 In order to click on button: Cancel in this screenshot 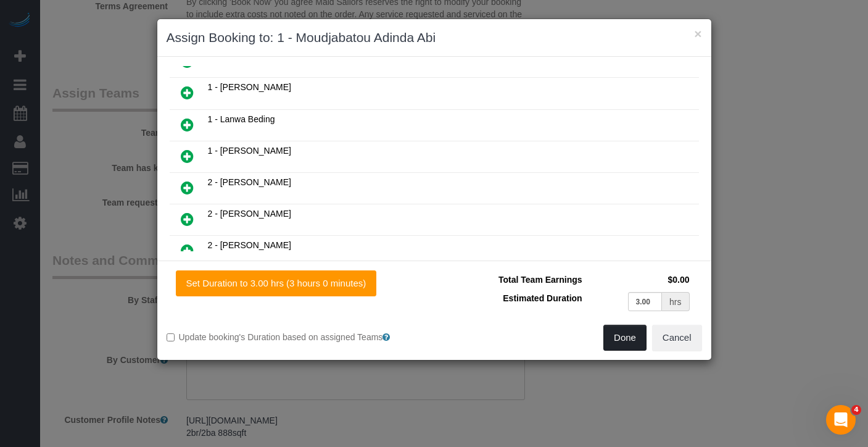, I will do `click(677, 338)`.